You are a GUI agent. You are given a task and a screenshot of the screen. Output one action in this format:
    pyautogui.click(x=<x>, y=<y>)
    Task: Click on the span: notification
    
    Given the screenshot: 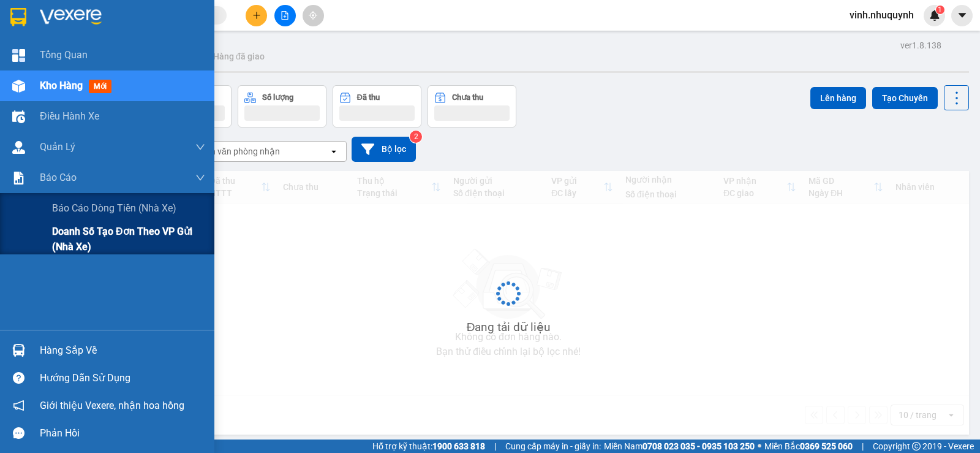 What is the action you would take?
    pyautogui.click(x=18, y=405)
    